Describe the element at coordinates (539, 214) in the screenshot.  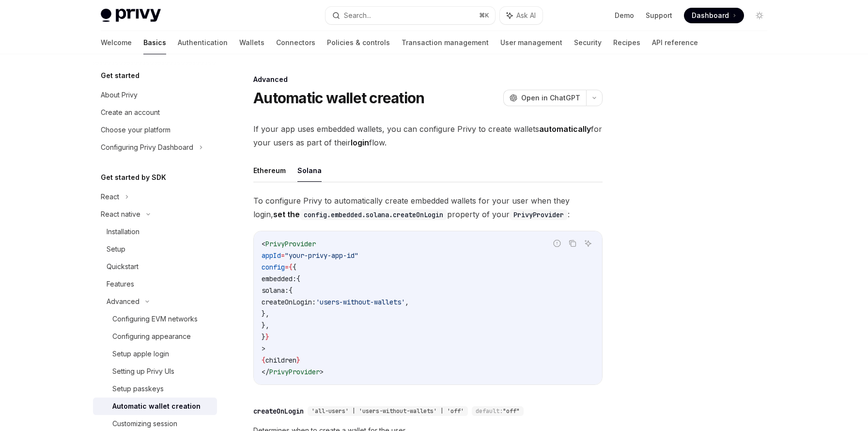
I see `code: PrivyProvider` at that location.